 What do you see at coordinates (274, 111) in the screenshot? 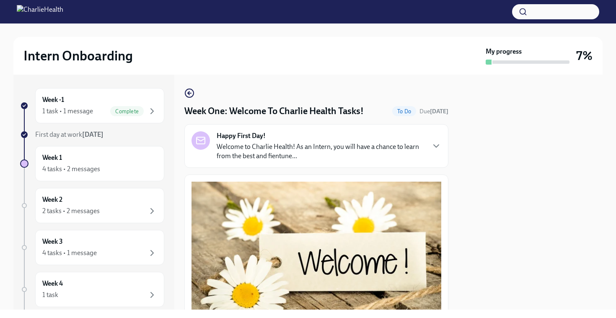
I see `h4: Week One: Welcome To Charlie Health Tasks!` at bounding box center [274, 111].